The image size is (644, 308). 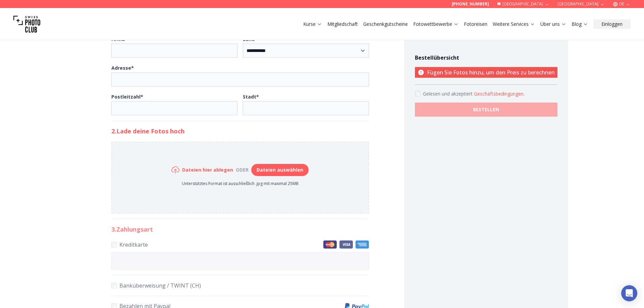 What do you see at coordinates (436, 24) in the screenshot?
I see `a: Fotowettbewerbe` at bounding box center [436, 24].